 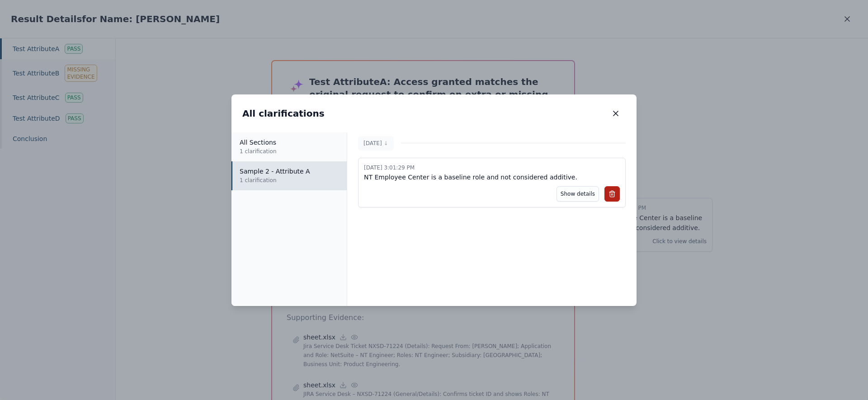 I want to click on button: Show details, so click(x=577, y=194).